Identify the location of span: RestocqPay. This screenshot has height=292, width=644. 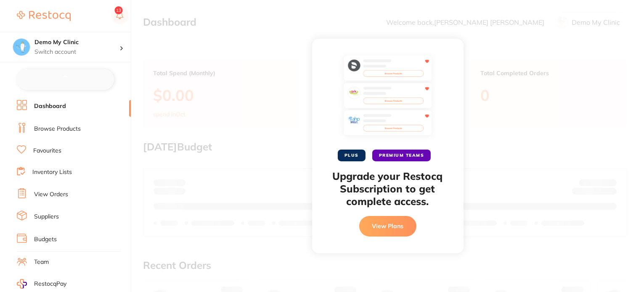
(50, 284).